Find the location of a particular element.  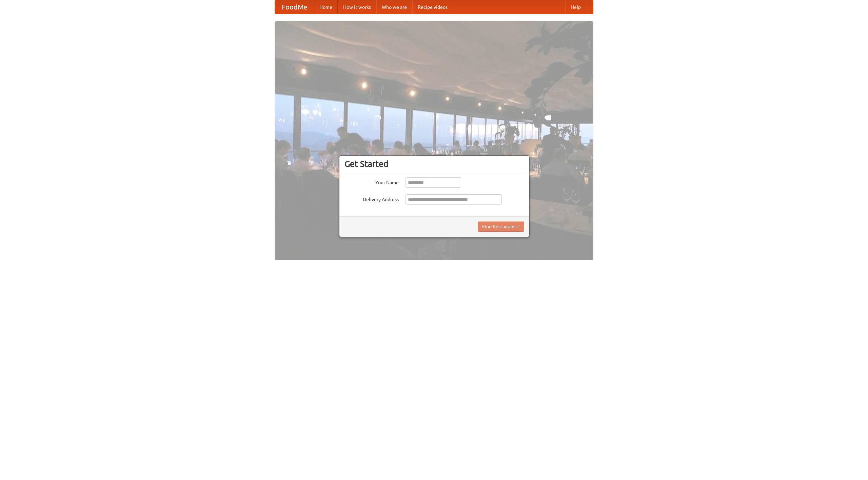

a: How it works is located at coordinates (357, 7).